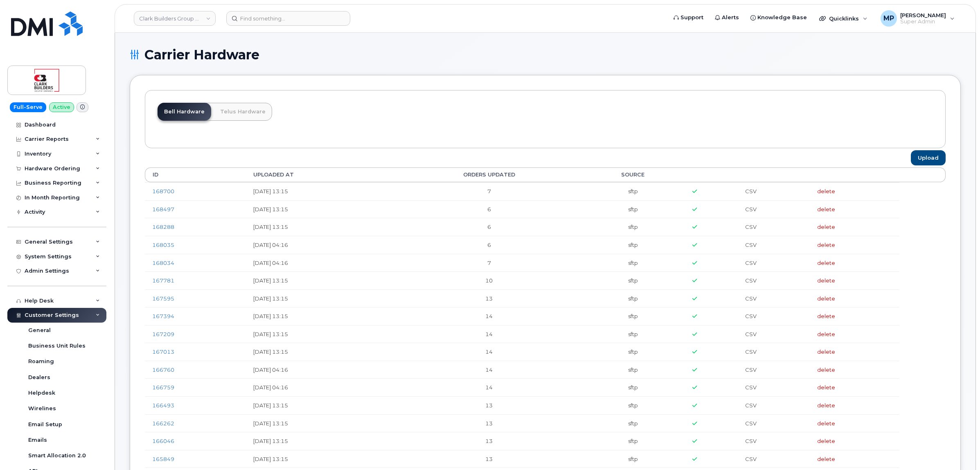 This screenshot has width=980, height=470. What do you see at coordinates (163, 281) in the screenshot?
I see `a: 167781` at bounding box center [163, 281].